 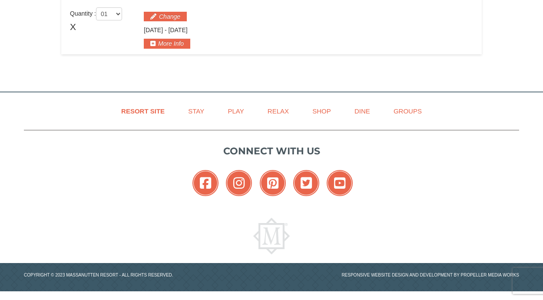 I want to click on a: Responsive website design and development by Propeller Media Works, so click(x=430, y=275).